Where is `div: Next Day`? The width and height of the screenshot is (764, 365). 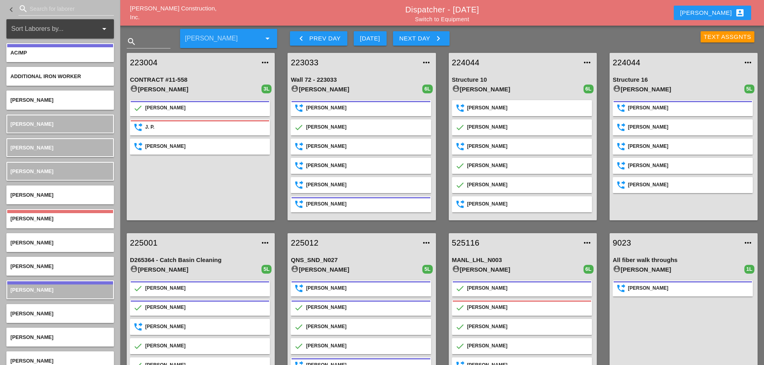 div: Next Day is located at coordinates (421, 38).